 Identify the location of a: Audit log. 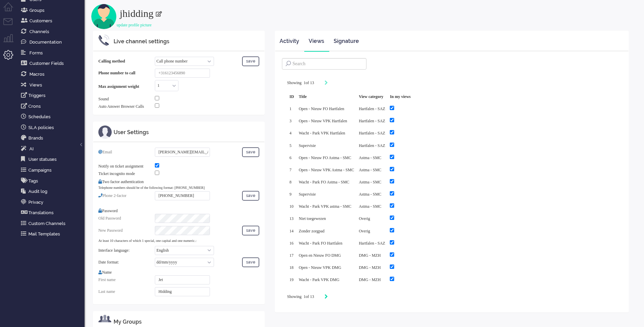
(52, 191).